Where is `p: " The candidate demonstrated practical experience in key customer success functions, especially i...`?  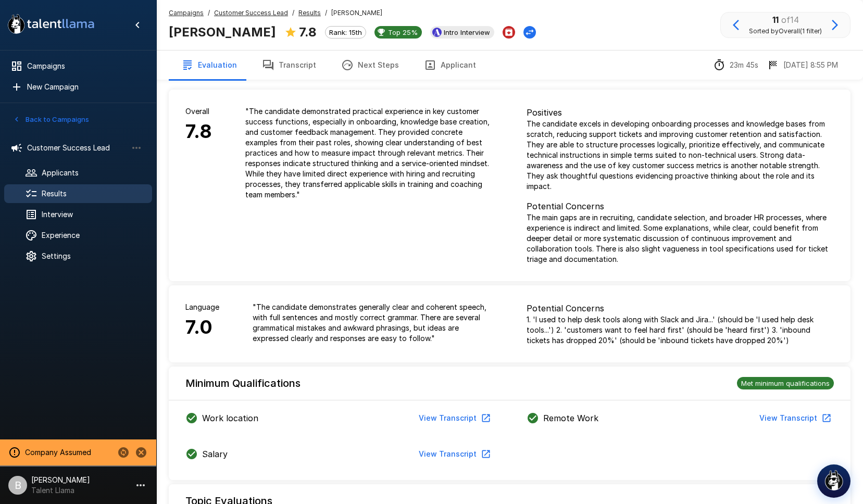 p: " The candidate demonstrated practical experience in key customer success functions, especially i... is located at coordinates (369, 153).